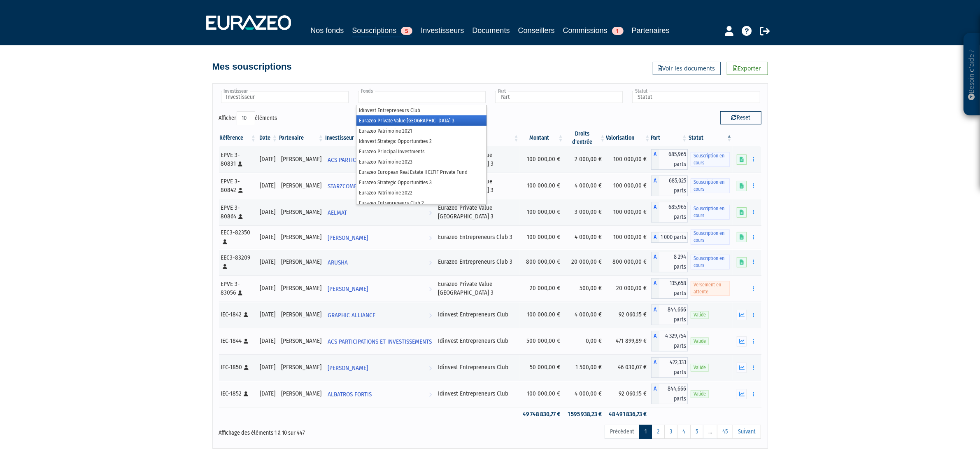 The width and height of the screenshot is (980, 473). What do you see at coordinates (651, 30) in the screenshot?
I see `a: Partenaires` at bounding box center [651, 30].